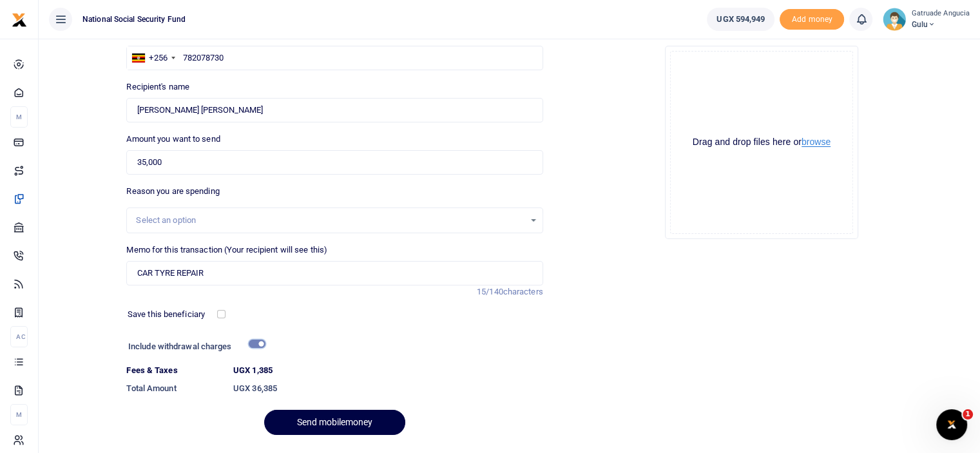 Image resolution: width=980 pixels, height=453 pixels. I want to click on div: Select an option, so click(330, 220).